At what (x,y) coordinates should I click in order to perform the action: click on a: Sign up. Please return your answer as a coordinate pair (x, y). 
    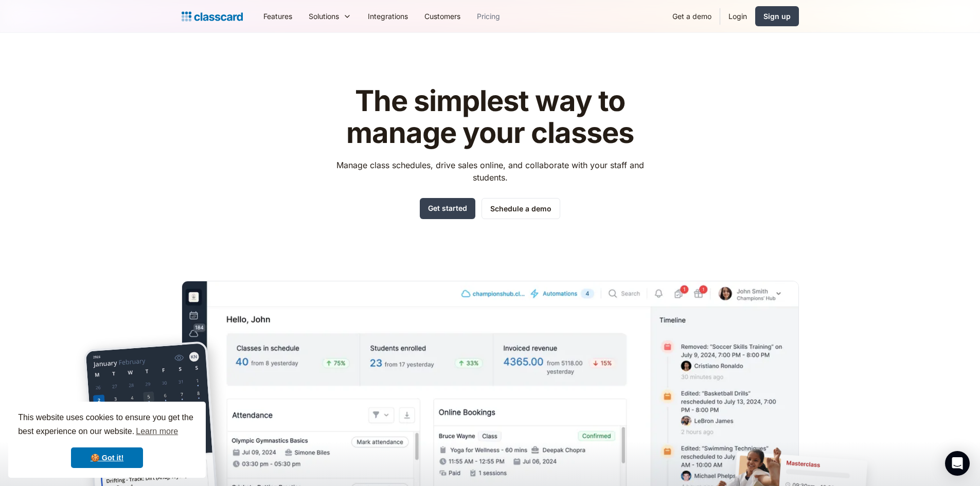
    Looking at the image, I should click on (776, 16).